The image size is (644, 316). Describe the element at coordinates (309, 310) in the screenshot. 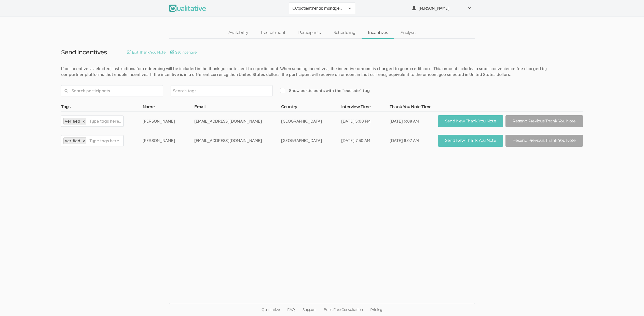

I see `a: Support` at that location.